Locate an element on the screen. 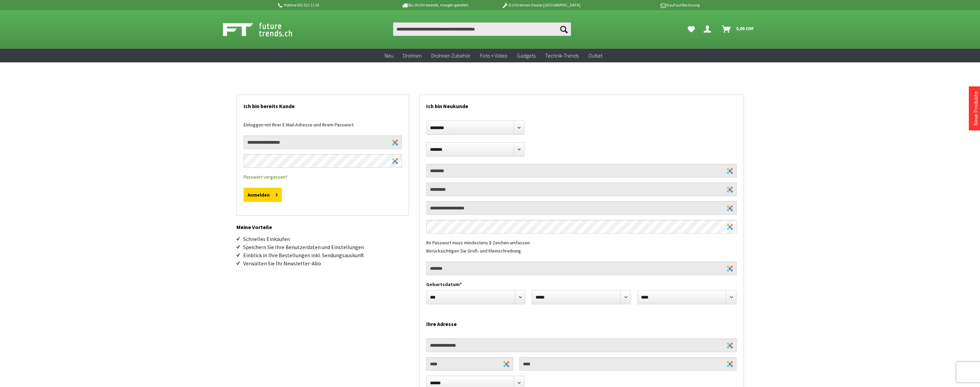 Image resolution: width=980 pixels, height=387 pixels. span: Neu is located at coordinates (389, 56).